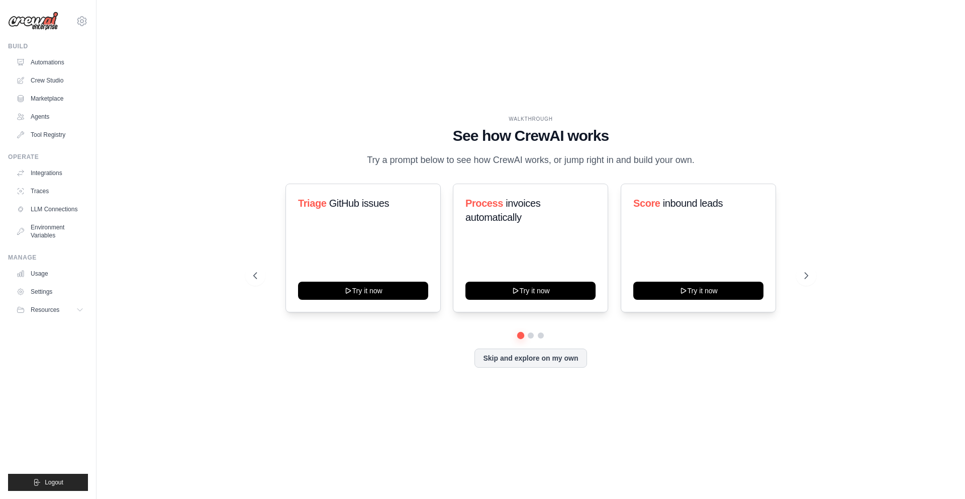  I want to click on button: Skip and explore on my own, so click(530, 358).